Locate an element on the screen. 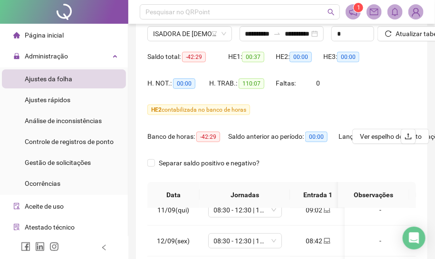 The width and height of the screenshot is (435, 259). span: Ver espelho de ponto is located at coordinates (391, 136).